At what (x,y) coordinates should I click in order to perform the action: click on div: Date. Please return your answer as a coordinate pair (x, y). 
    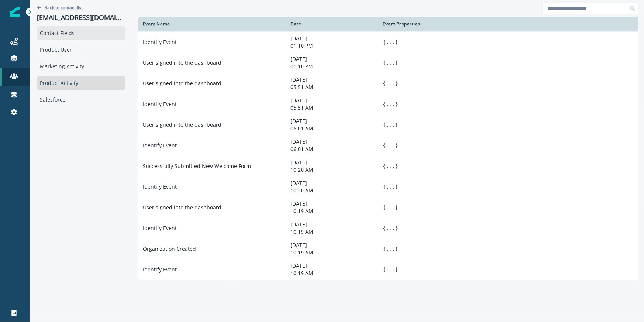
    Looking at the image, I should click on (333, 24).